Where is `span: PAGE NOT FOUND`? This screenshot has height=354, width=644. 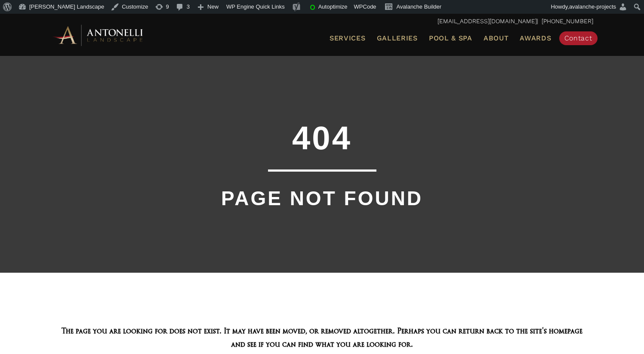
span: PAGE NOT FOUND is located at coordinates (322, 198).